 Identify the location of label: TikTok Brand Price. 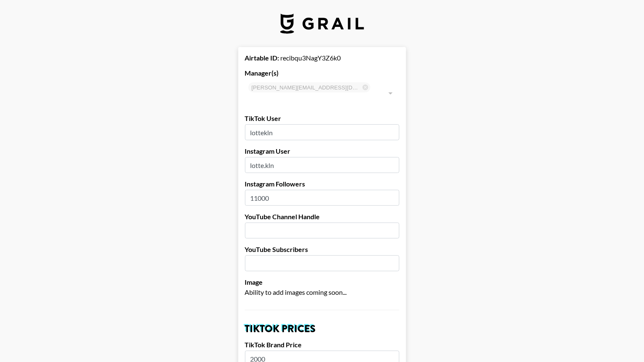
(322, 345).